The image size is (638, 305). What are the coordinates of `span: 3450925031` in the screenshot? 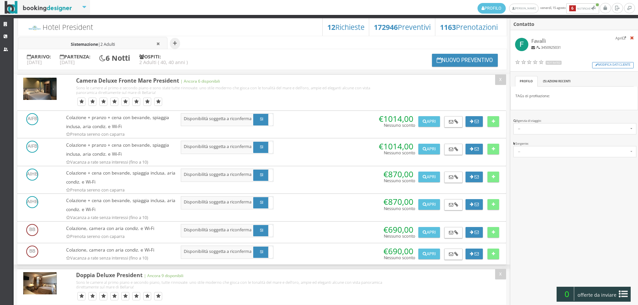 It's located at (551, 47).